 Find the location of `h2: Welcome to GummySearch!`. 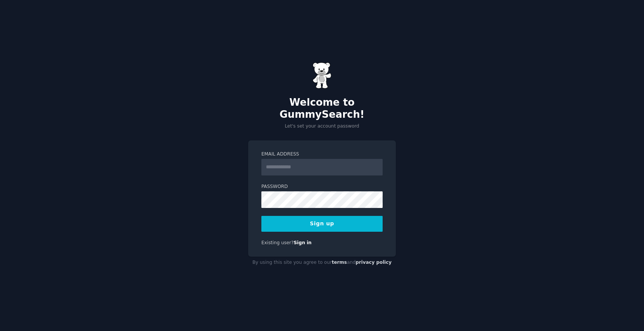

h2: Welcome to GummySearch! is located at coordinates (322, 108).